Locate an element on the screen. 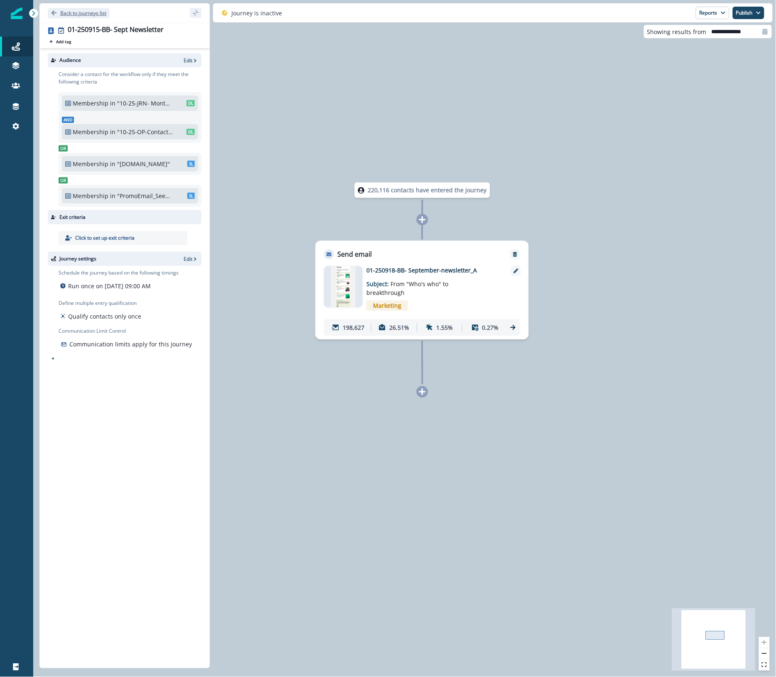 Image resolution: width=776 pixels, height=677 pixels. div: 220,116 contacts have entered the journey is located at coordinates (422, 190).